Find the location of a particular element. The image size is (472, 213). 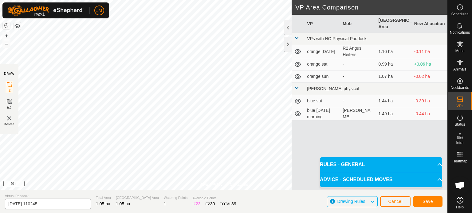

div: DRAW is located at coordinates (9, 74).